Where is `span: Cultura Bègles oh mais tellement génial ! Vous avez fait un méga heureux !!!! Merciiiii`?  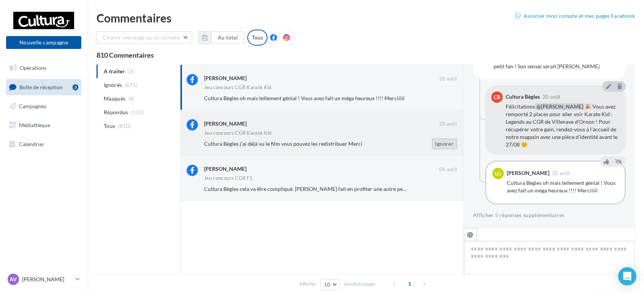
span: Cultura Bègles oh mais tellement génial ! Vous avez fait un méga heureux !!!! Merciiiii is located at coordinates (304, 98).